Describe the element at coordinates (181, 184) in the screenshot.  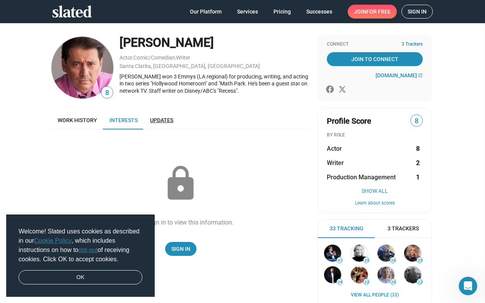
I see `mat-icon: lock` at that location.